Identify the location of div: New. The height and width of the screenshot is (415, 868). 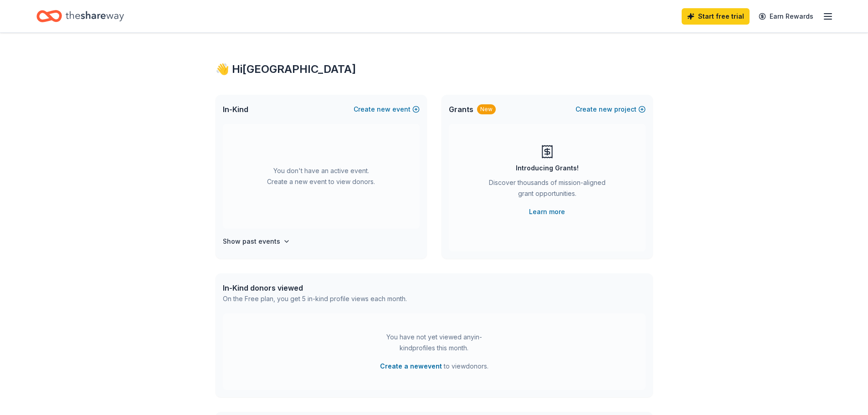
(486, 109).